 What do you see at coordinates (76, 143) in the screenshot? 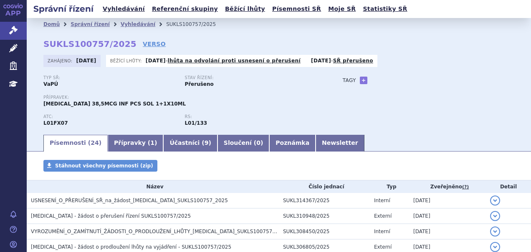
I see `a: Písemnosti (24)` at bounding box center [76, 143].